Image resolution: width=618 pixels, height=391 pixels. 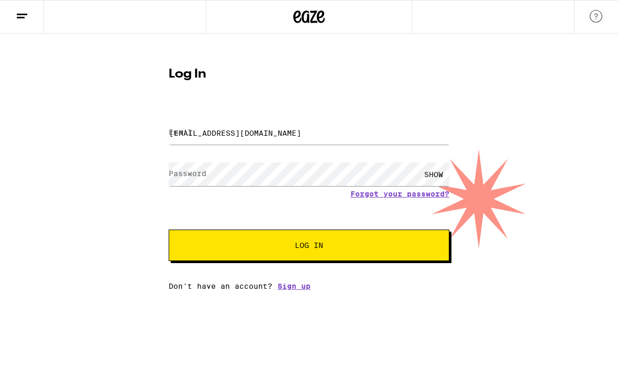 What do you see at coordinates (434, 174) in the screenshot?
I see `div: SHOW` at bounding box center [434, 174].